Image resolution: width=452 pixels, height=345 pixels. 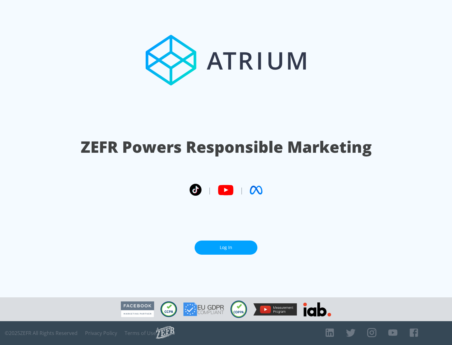 I want to click on img: COPPA Compliant, so click(x=238, y=309).